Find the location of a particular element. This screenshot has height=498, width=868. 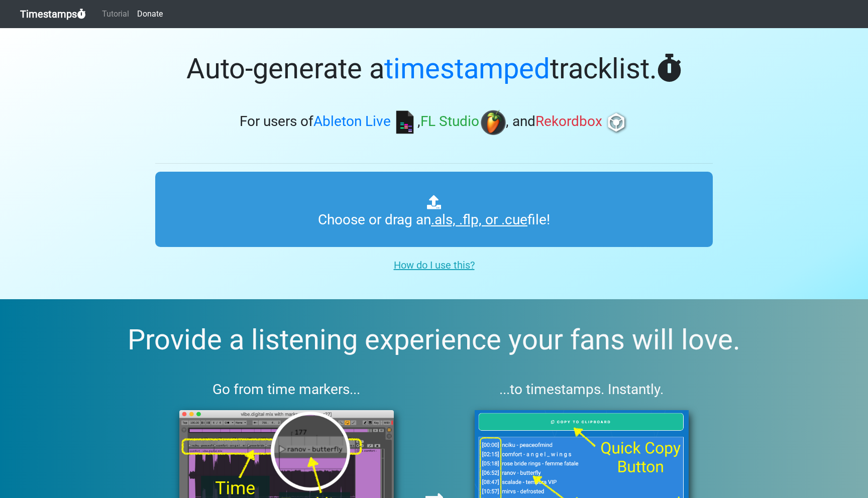

u: How do I use this? is located at coordinates (434, 265).